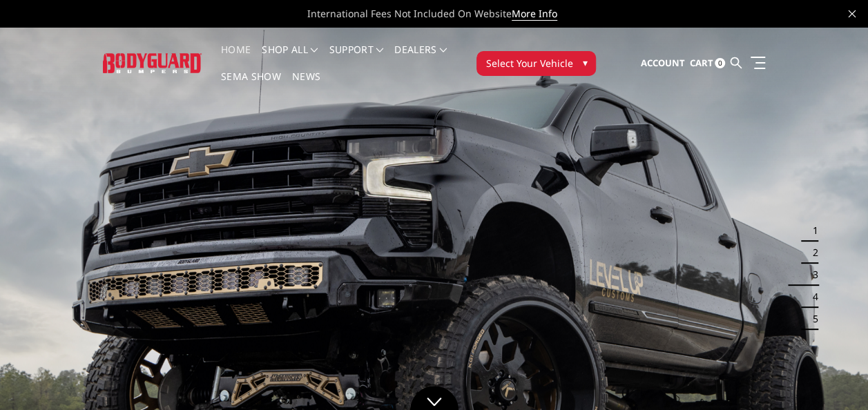  What do you see at coordinates (235, 58) in the screenshot?
I see `a: Home` at bounding box center [235, 58].